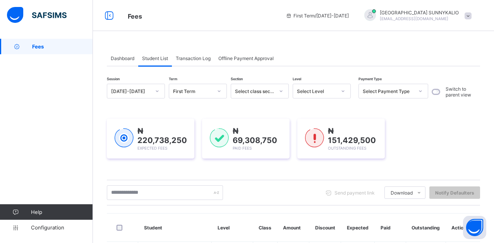 The image size is (494, 243). I want to click on span: Download, so click(401, 192).